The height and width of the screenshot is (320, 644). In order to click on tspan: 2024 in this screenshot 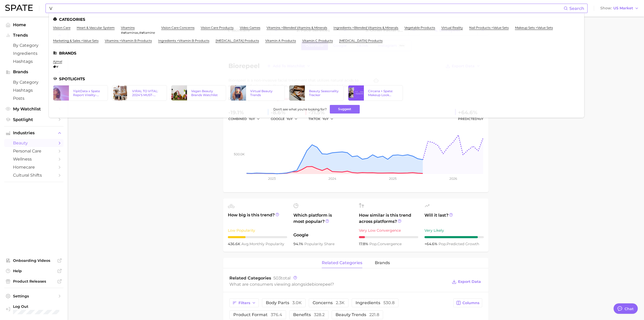, I will do `click(332, 178)`.